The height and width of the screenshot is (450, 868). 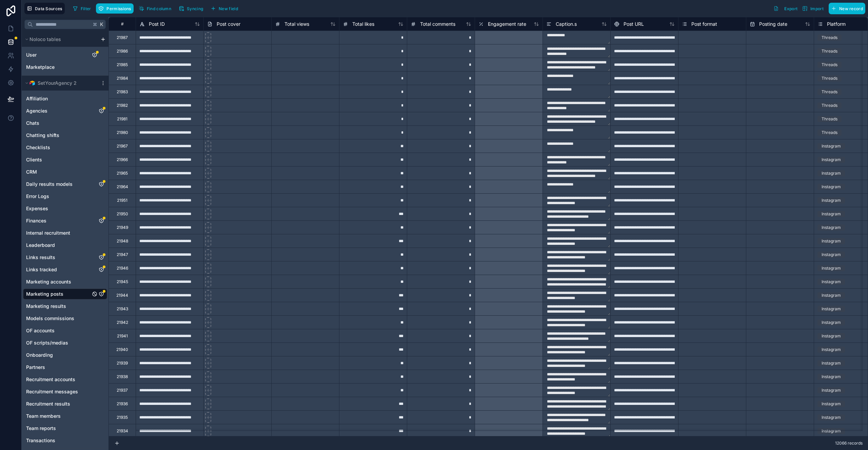 I want to click on div: Transactions, so click(x=65, y=441).